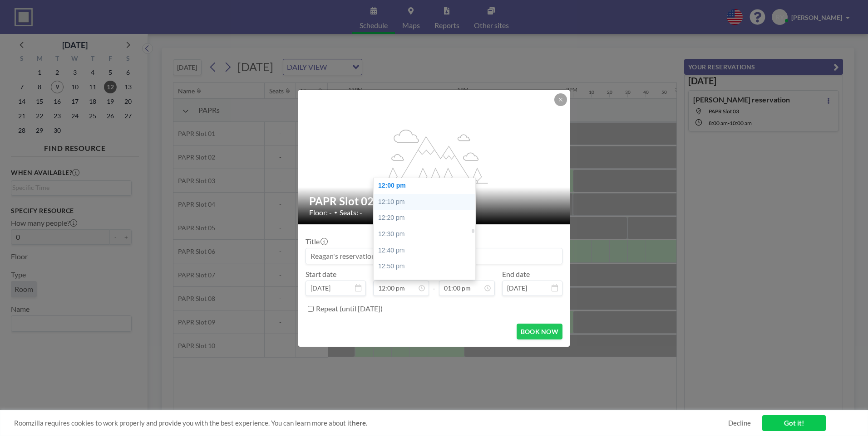  What do you see at coordinates (351, 213) in the screenshot?
I see `span: Seats: -` at bounding box center [351, 213].